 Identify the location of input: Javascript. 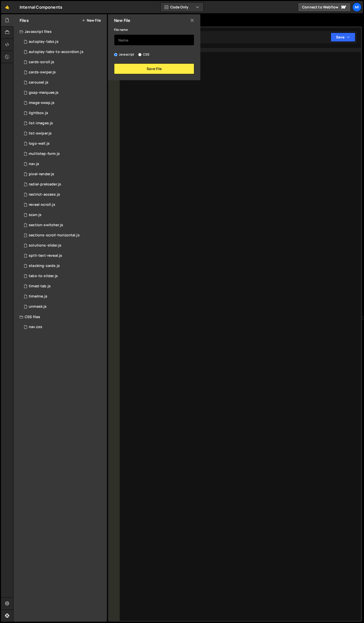
(116, 55).